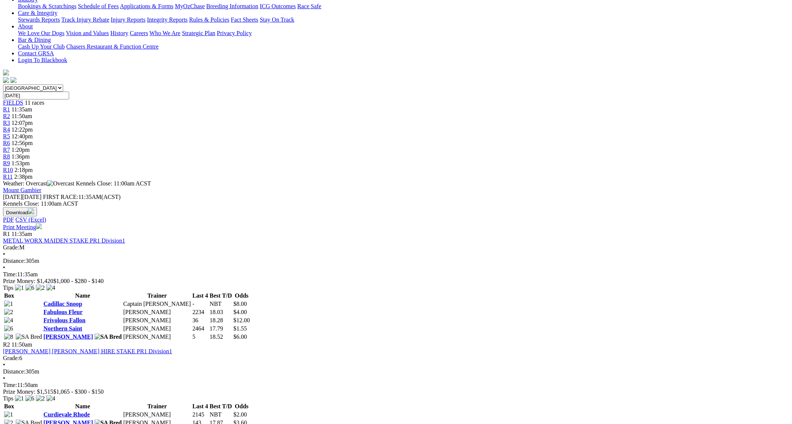 Image resolution: width=792 pixels, height=424 pixels. Describe the element at coordinates (6, 129) in the screenshot. I see `a: R4` at that location.